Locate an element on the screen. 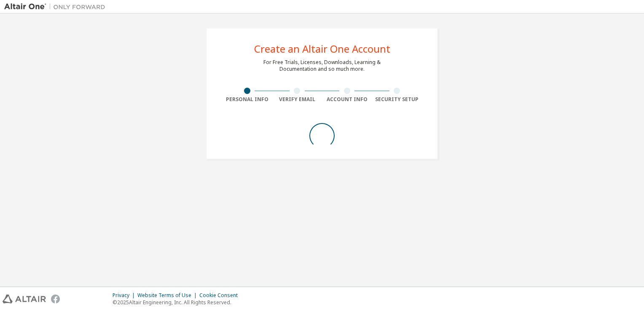 This screenshot has height=311, width=644. div: Cookie Consent is located at coordinates (221, 296).